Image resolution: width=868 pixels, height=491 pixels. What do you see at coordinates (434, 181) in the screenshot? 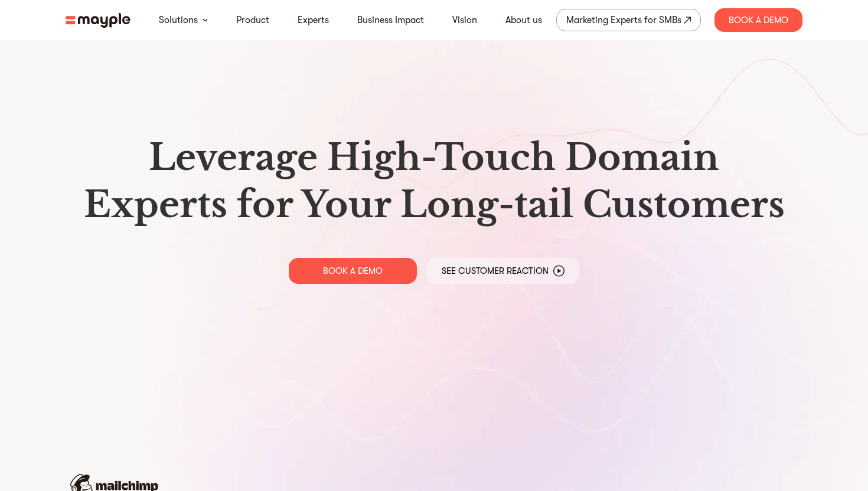
I see `h1: Leverage High-Touch Domain Experts for Your Long-tail Customers` at bounding box center [434, 181].